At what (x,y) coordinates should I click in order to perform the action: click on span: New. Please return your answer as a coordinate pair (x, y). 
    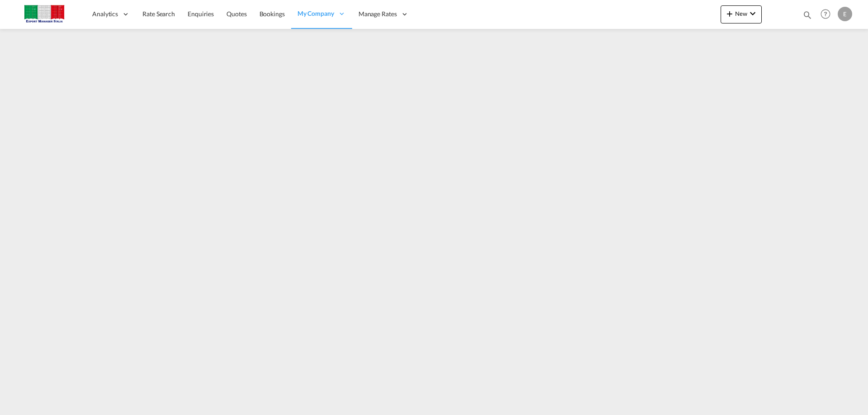
    Looking at the image, I should click on (741, 14).